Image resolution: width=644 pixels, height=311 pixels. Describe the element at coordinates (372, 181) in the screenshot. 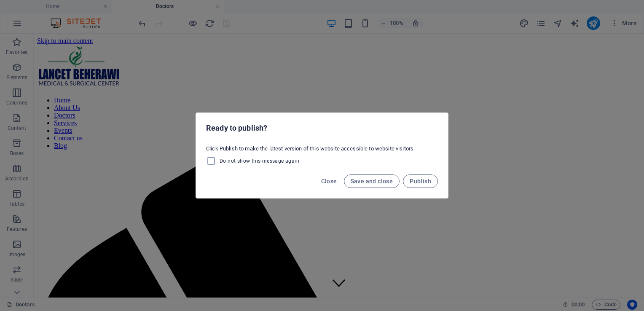

I see `span: Save and close` at that location.